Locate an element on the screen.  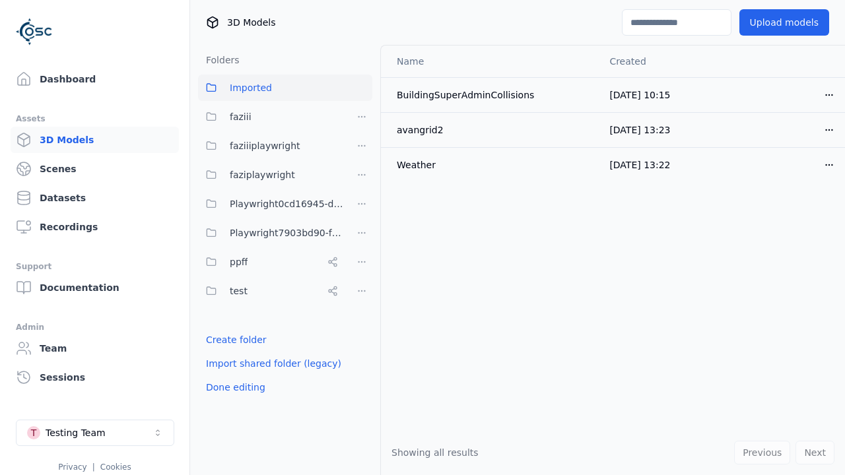
span: ppff is located at coordinates (238, 262).